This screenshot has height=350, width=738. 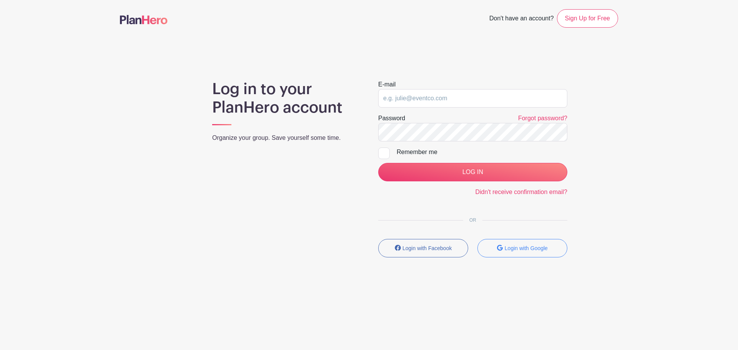 I want to click on label: Password, so click(x=392, y=118).